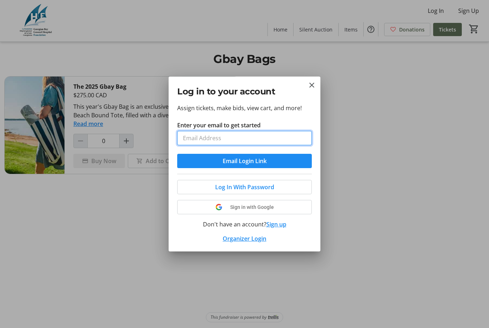 Image resolution: width=489 pixels, height=328 pixels. Describe the element at coordinates (244, 207) in the screenshot. I see `button: Sign in with Google` at that location.